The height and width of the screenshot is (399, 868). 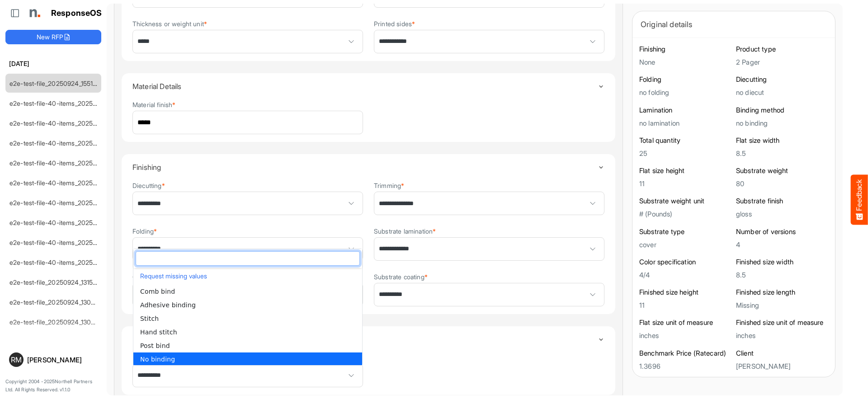 What do you see at coordinates (71, 203) in the screenshot?
I see `a: e2e-test-file-40-items_20250924_132534` at bounding box center [71, 203].